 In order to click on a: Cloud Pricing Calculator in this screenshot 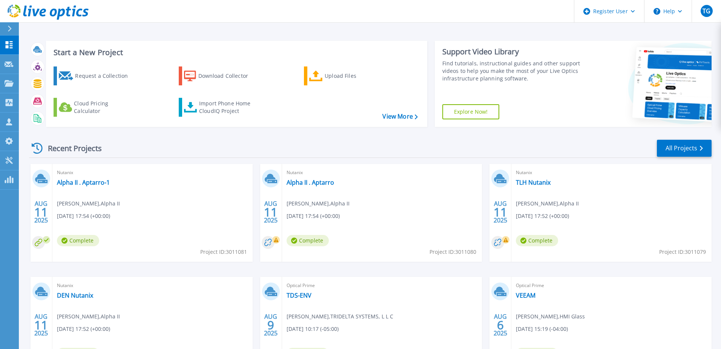, I will do `click(95, 107)`.